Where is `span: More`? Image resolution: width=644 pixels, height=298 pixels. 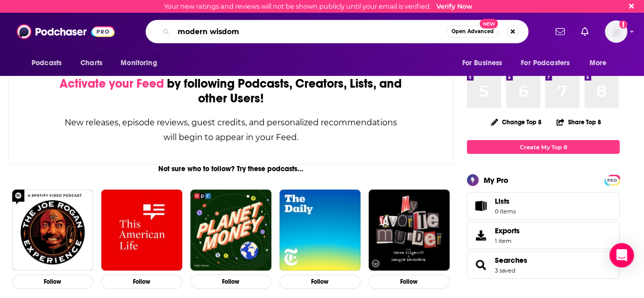 span: More is located at coordinates (598, 63).